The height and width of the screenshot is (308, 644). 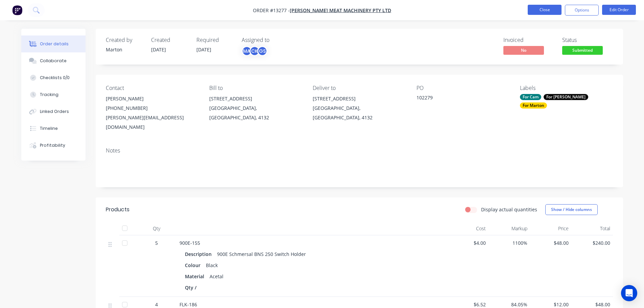 What do you see at coordinates (592, 229) in the screenshot?
I see `div: Total` at bounding box center [592, 229].